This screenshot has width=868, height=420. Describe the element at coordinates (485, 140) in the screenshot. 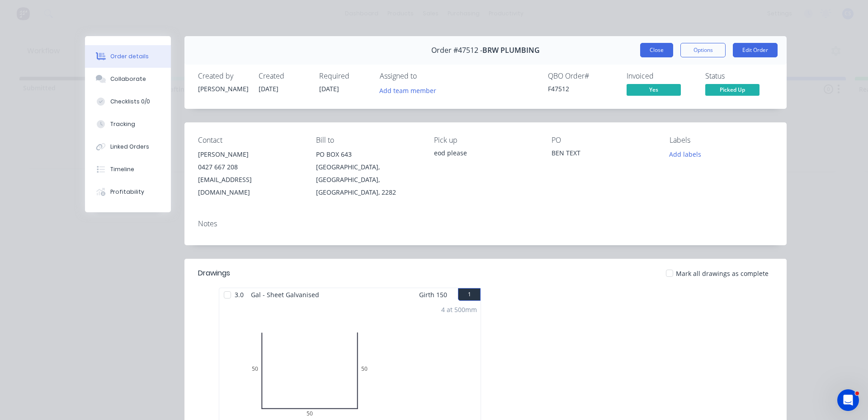

I see `div: Pick up` at that location.